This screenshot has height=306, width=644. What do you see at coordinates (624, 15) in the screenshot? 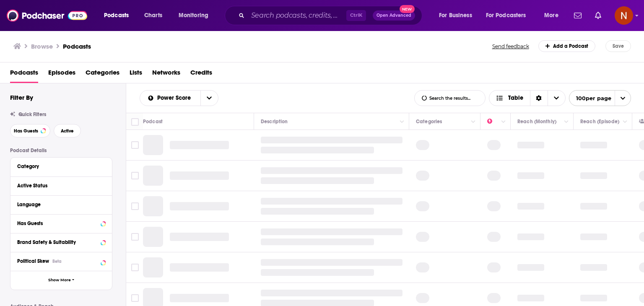
I see `img: User Profile` at bounding box center [624, 15].